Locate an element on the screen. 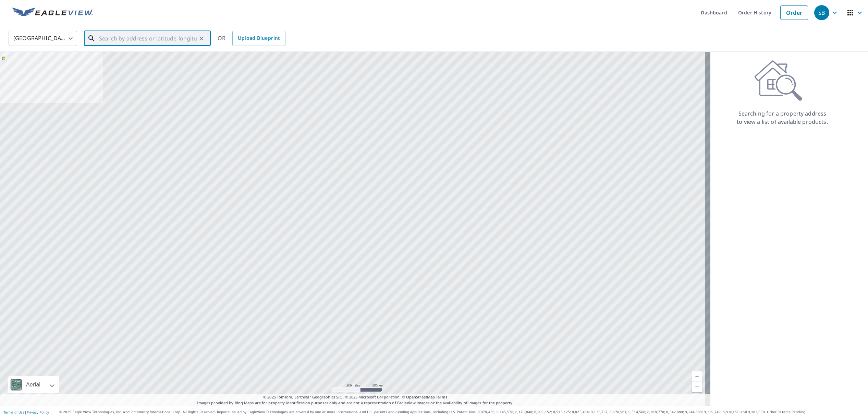  img: EV Logo is located at coordinates (53, 13).